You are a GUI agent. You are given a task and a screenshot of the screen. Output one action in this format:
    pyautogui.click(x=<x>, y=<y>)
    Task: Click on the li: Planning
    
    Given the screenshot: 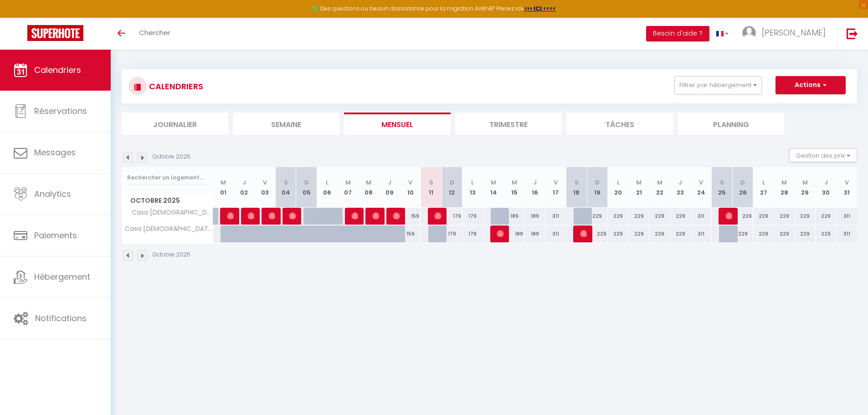 What is the action you would take?
    pyautogui.click(x=731, y=123)
    